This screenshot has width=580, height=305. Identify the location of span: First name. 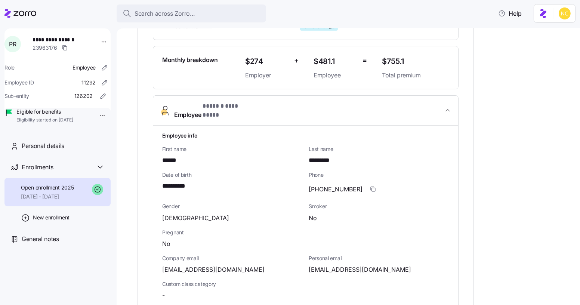
(232, 149).